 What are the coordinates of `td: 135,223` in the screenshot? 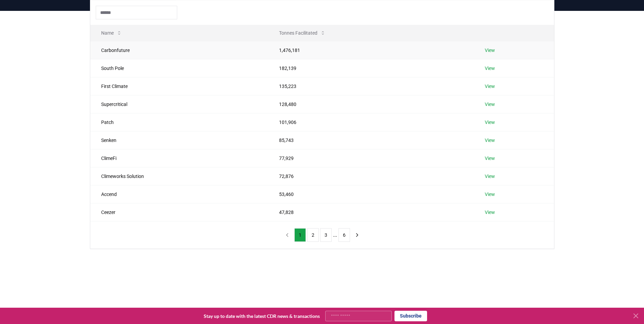 It's located at (371, 86).